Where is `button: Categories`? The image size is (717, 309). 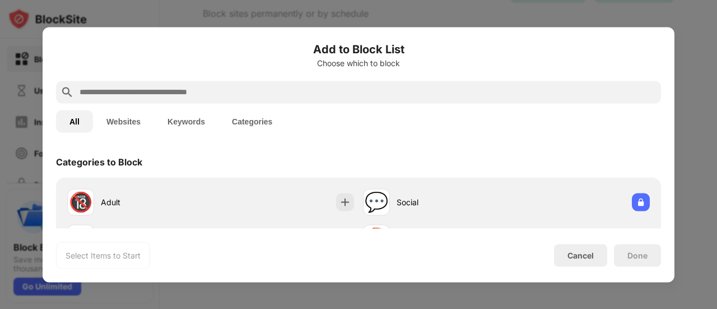
button: Categories is located at coordinates (252, 121).